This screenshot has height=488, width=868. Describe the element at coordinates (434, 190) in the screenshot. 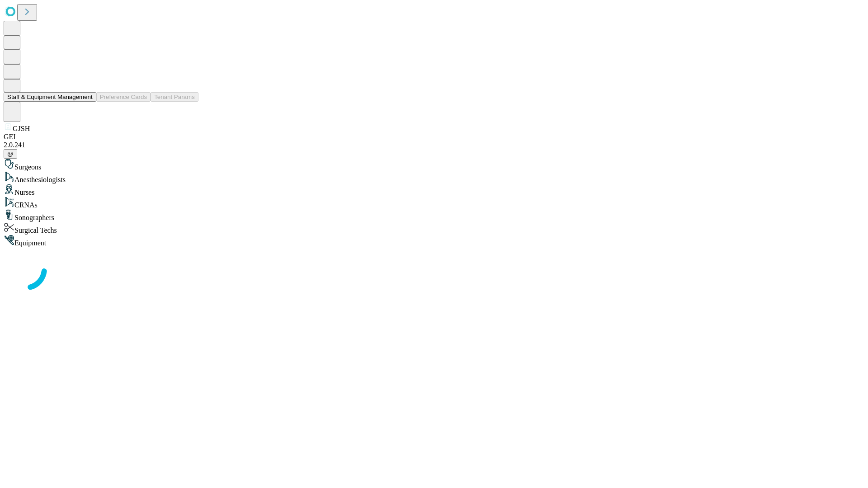

I see `div: Nurses` at that location.